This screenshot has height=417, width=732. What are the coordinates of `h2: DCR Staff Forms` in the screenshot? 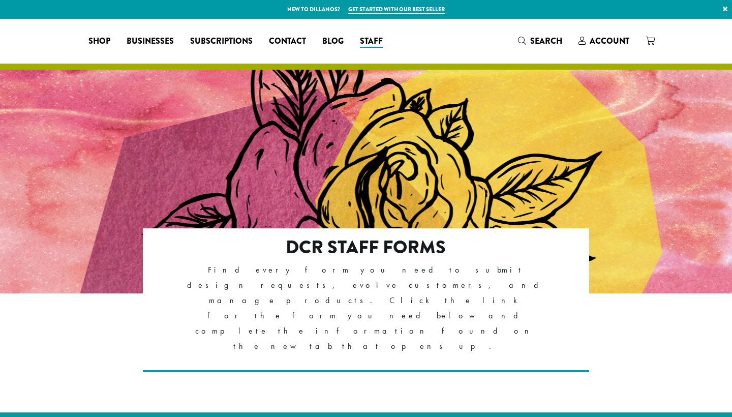 It's located at (366, 247).